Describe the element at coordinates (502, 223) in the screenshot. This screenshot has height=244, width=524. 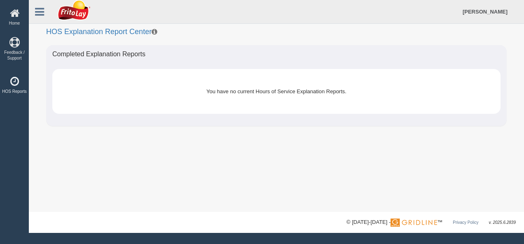
I see `span: v. 2025.6.2839` at that location.